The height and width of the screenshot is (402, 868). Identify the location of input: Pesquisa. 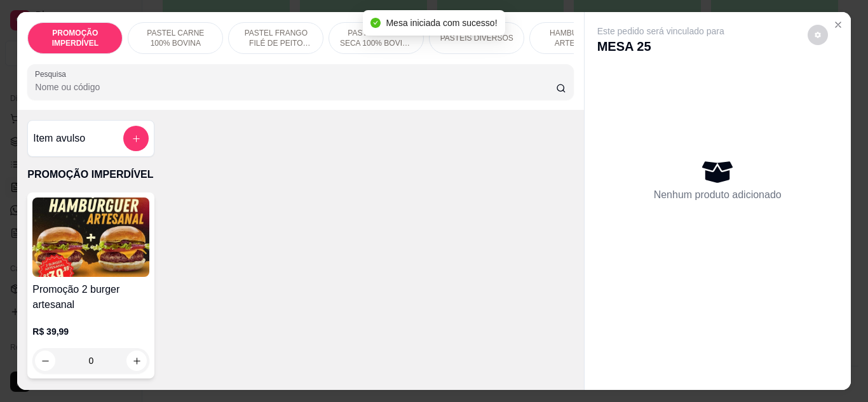
(295, 87).